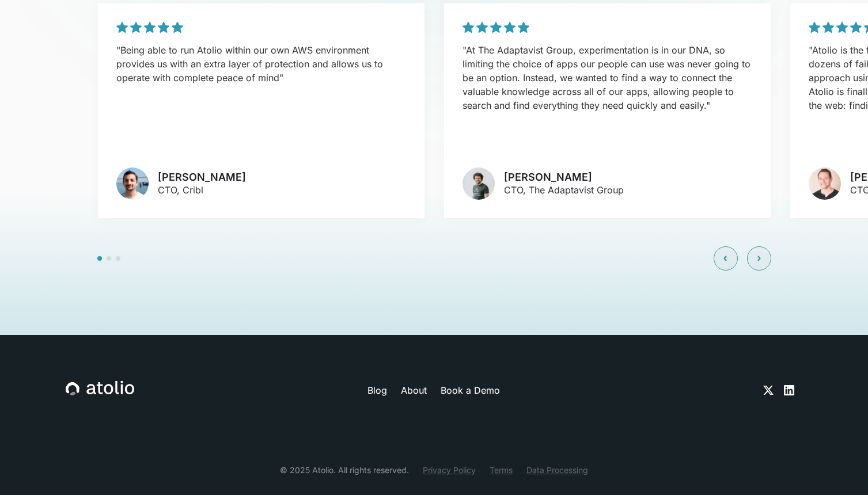  Describe the element at coordinates (501, 469) in the screenshot. I see `a: Terms` at that location.